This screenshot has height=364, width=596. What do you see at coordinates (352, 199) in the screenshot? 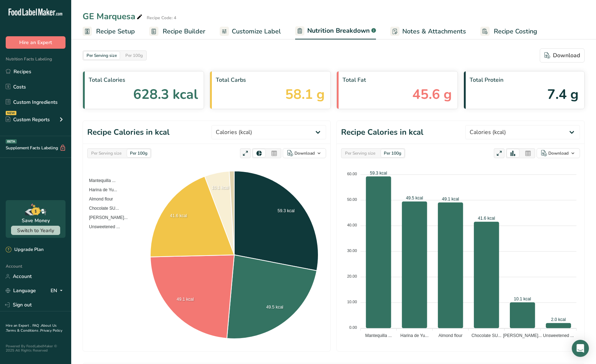
I see `tspan: 50.00` at bounding box center [352, 199].